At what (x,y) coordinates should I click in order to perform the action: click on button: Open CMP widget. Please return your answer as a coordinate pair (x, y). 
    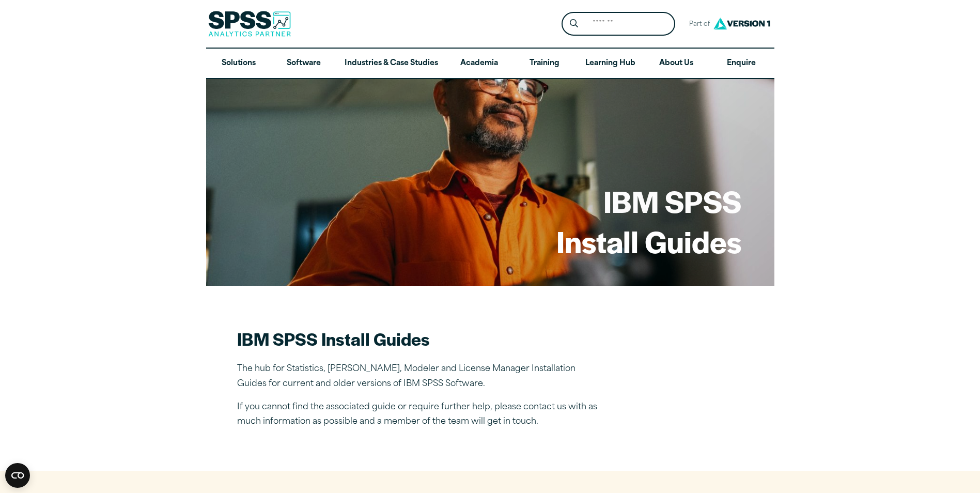
    Looking at the image, I should click on (18, 475).